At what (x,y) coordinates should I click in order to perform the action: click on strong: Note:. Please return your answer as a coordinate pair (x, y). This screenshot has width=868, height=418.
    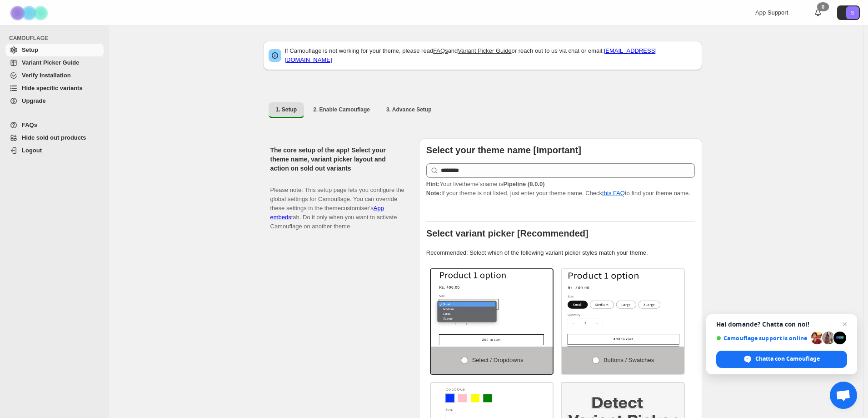
    Looking at the image, I should click on (434, 193).